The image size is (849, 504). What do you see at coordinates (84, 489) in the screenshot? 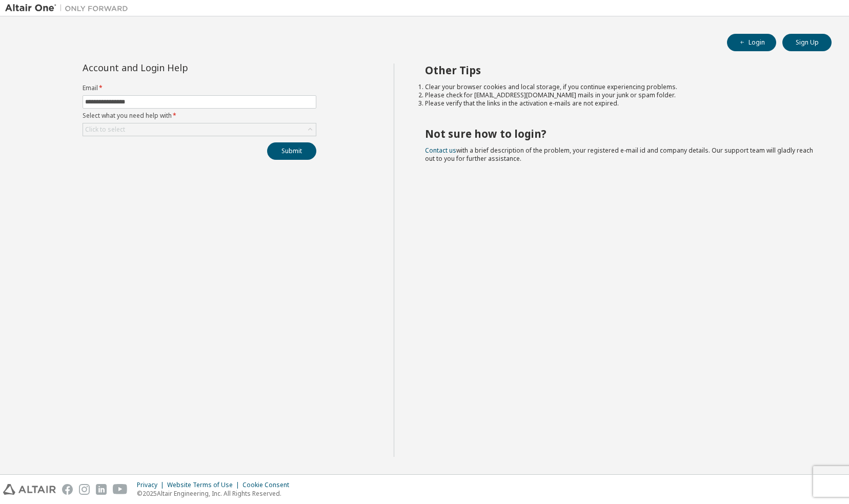
I see `img: instagram.svg` at bounding box center [84, 489].